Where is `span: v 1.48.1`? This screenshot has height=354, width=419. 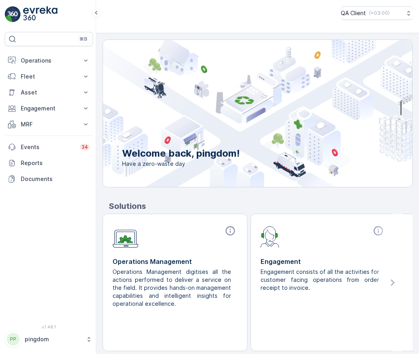 span: v 1.48.1 is located at coordinates (49, 327).